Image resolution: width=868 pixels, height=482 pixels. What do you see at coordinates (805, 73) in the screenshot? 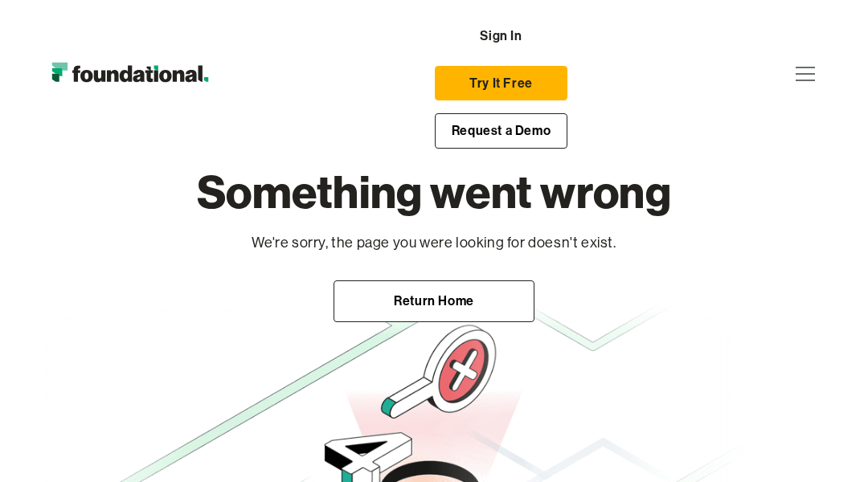
I see `div: menu` at bounding box center [805, 73].